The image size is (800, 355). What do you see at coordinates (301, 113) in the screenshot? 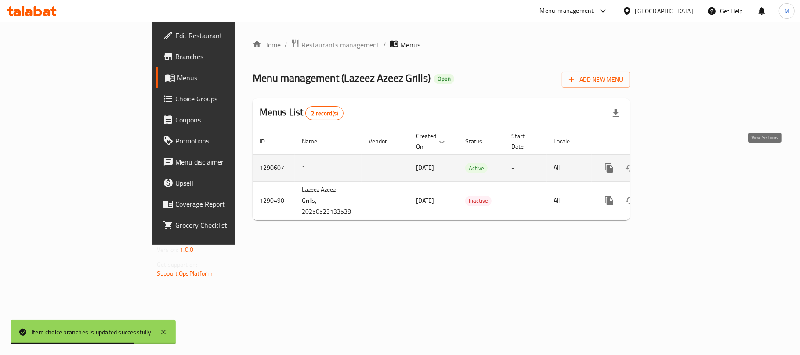
I see `h2: Menus List` at bounding box center [301, 113].